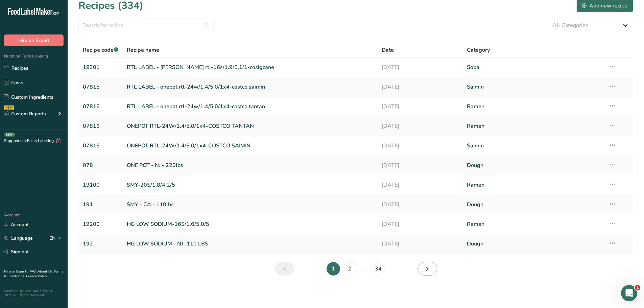  What do you see at coordinates (101, 185) in the screenshot?
I see `a: 19100` at bounding box center [101, 185].